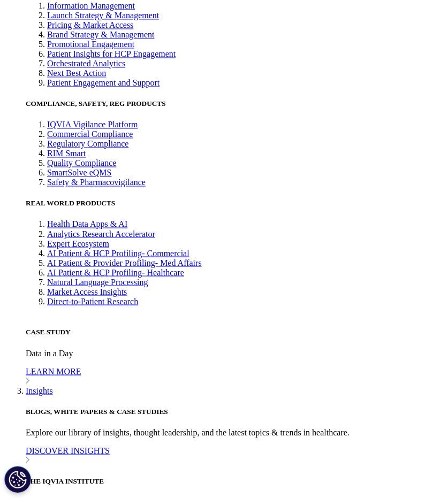  I want to click on h5: BLOGS, WHITE PAPERS & CASE STUDIES, so click(234, 411).